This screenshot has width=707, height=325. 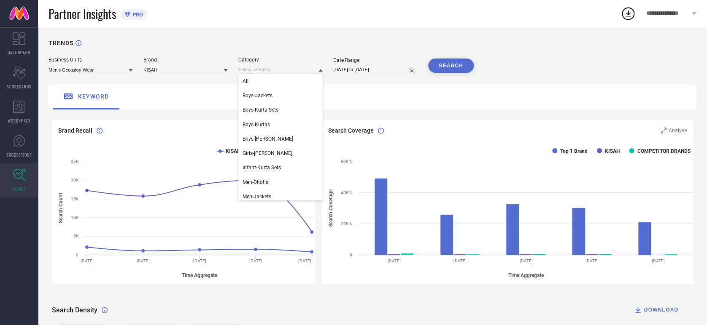 What do you see at coordinates (75, 310) in the screenshot?
I see `span: Search Density` at bounding box center [75, 310].